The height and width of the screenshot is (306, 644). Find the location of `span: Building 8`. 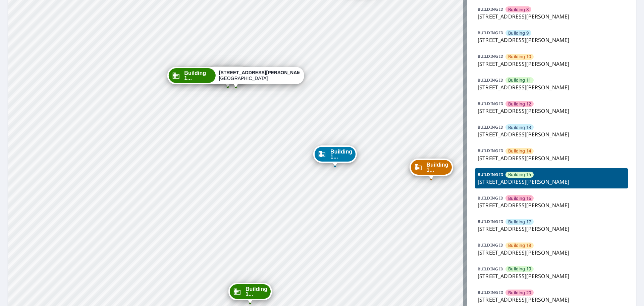

span: Building 8 is located at coordinates (518, 9).